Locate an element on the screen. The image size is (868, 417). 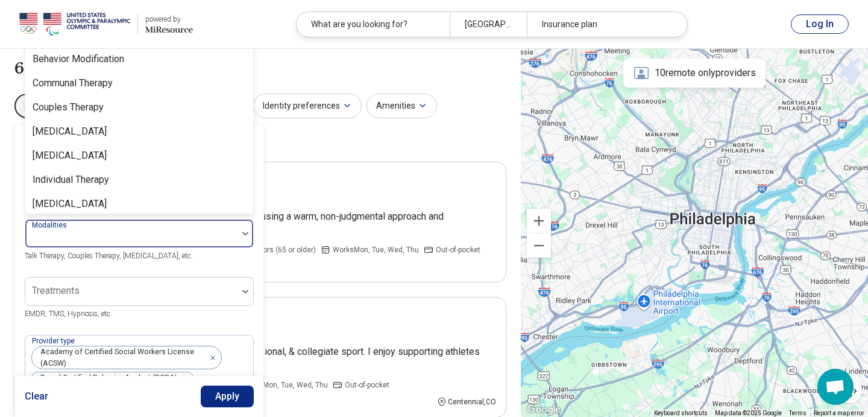
span: EMDR, TMS, Hypnosis, etc. is located at coordinates (68, 314).